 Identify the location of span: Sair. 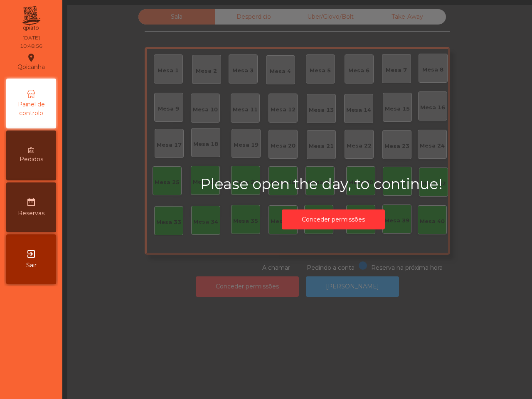
(31, 265).